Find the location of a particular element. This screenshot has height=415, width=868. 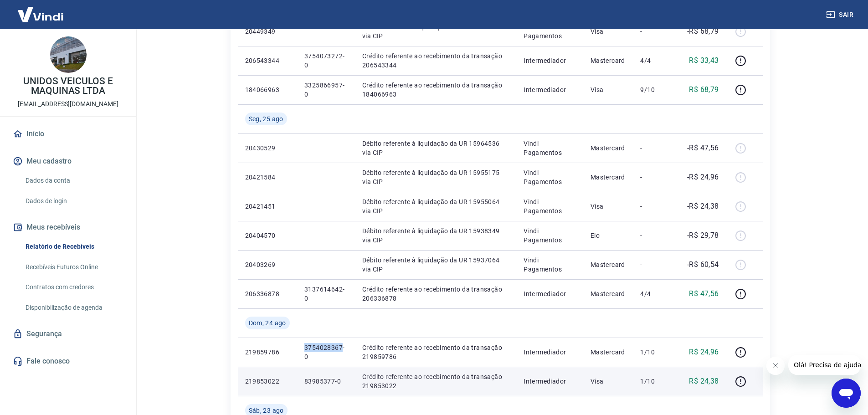

p: Débito referente à liquidação da UR 15955064 via CIP is located at coordinates (436, 206).